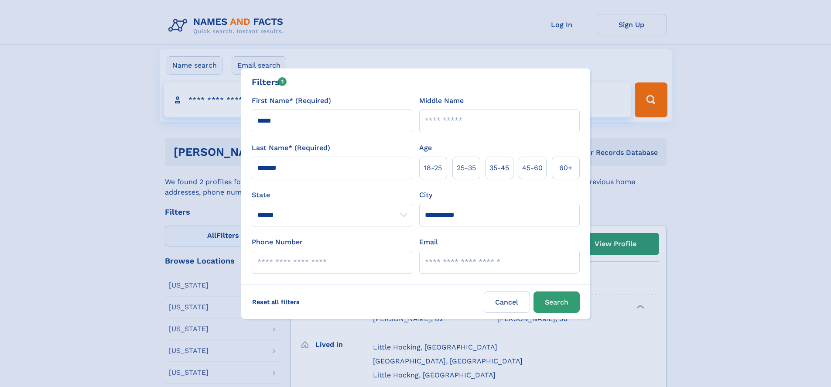 The width and height of the screenshot is (831, 387). What do you see at coordinates (557, 302) in the screenshot?
I see `button: Search` at bounding box center [557, 302].